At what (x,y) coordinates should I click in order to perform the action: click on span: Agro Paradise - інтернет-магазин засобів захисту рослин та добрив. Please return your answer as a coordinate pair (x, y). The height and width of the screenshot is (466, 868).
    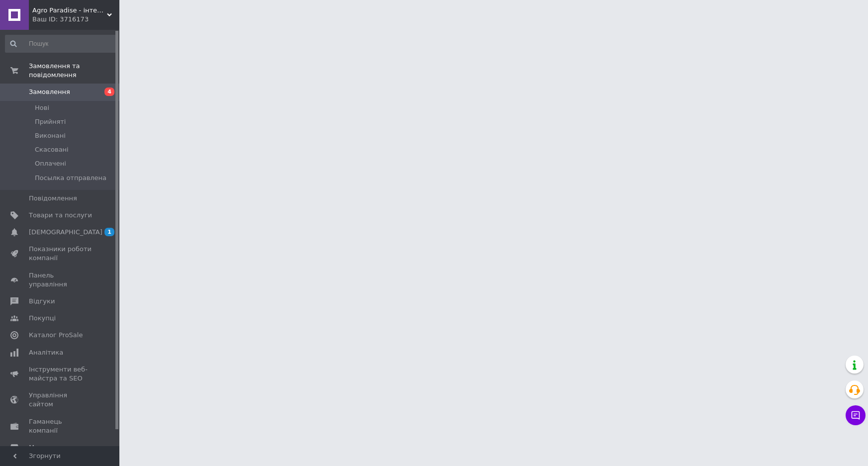
    Looking at the image, I should click on (70, 11).